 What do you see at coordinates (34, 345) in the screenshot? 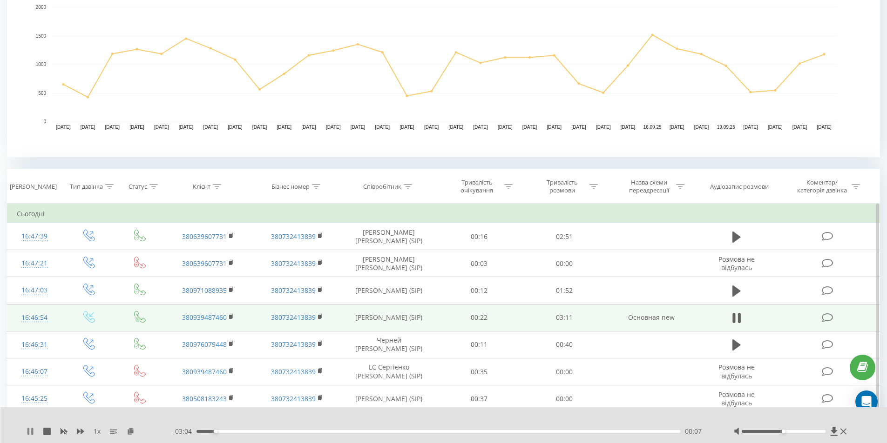
I see `div: 16:46:31` at bounding box center [34, 345].